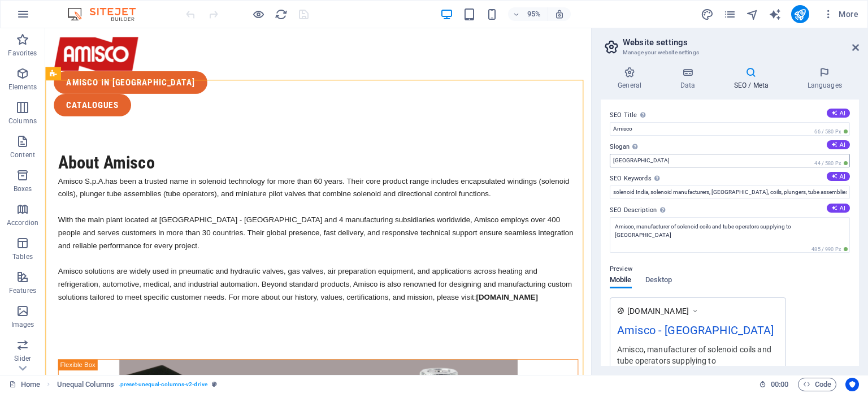 This screenshot has height=393, width=868. What do you see at coordinates (817, 385) in the screenshot?
I see `span: Code` at bounding box center [817, 385].